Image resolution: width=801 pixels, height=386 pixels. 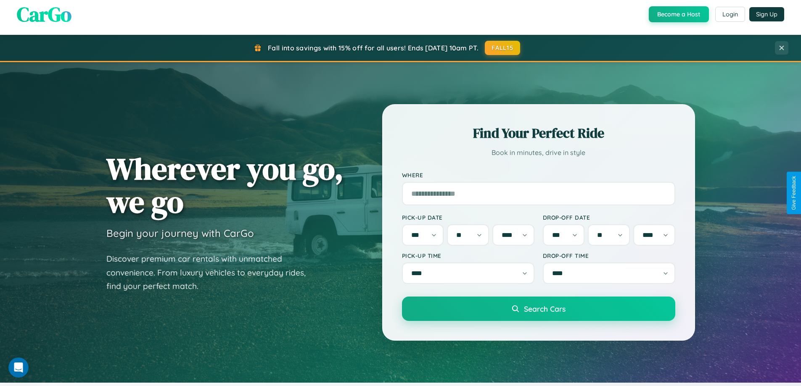 What do you see at coordinates (609, 256) in the screenshot?
I see `label: Drop-off Time` at bounding box center [609, 256].